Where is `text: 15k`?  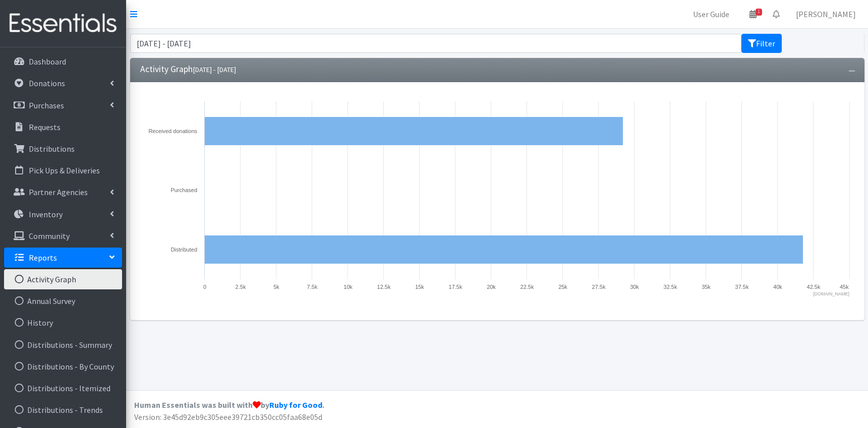 text: 15k is located at coordinates (419, 287).